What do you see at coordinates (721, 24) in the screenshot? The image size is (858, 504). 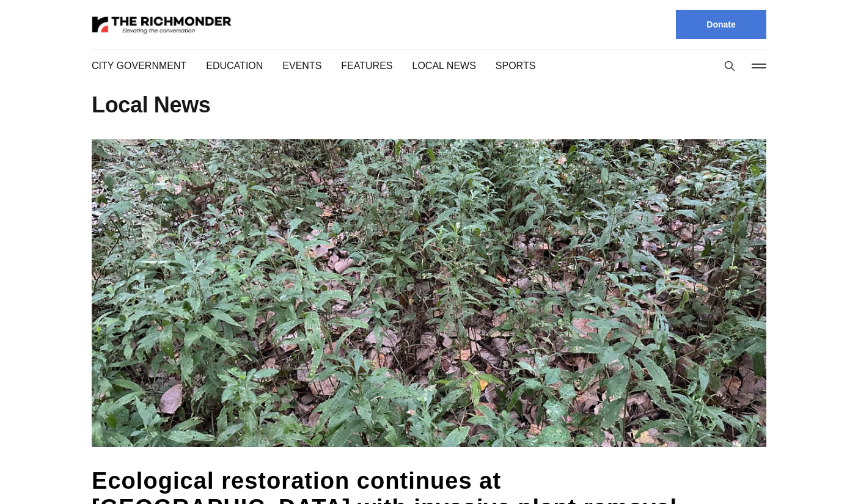 I see `a: Donate` at bounding box center [721, 24].